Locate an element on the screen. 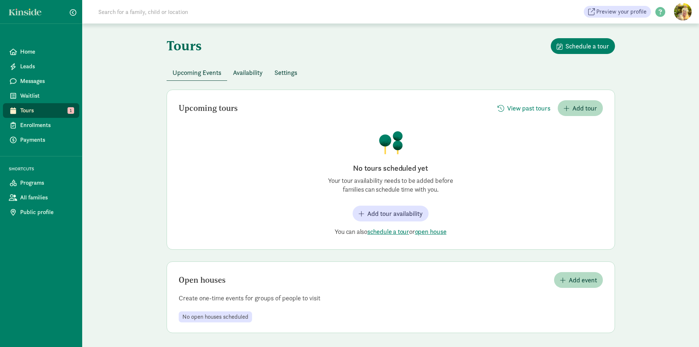  span: Add tour is located at coordinates (584, 108).